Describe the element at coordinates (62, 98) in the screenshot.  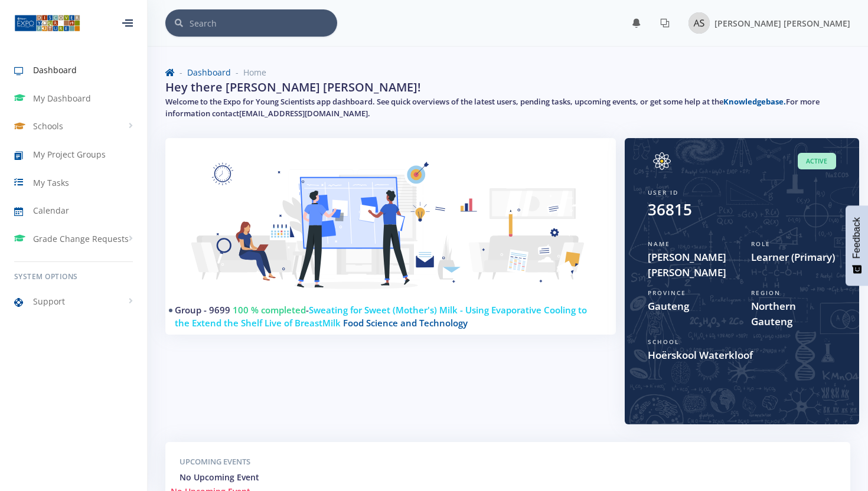
I see `span: My Dashboard` at that location.